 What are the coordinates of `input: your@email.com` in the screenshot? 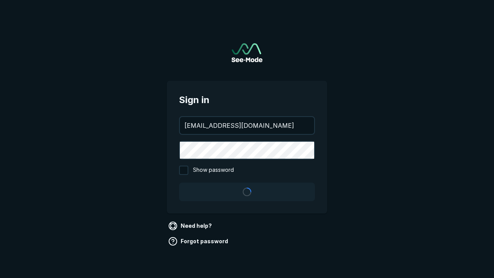 It's located at (247, 126).